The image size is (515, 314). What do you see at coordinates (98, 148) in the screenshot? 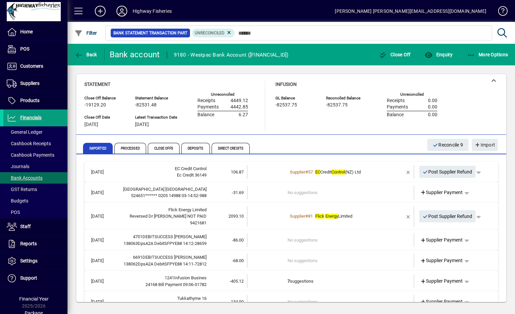
I see `span: Imported` at bounding box center [98, 148].